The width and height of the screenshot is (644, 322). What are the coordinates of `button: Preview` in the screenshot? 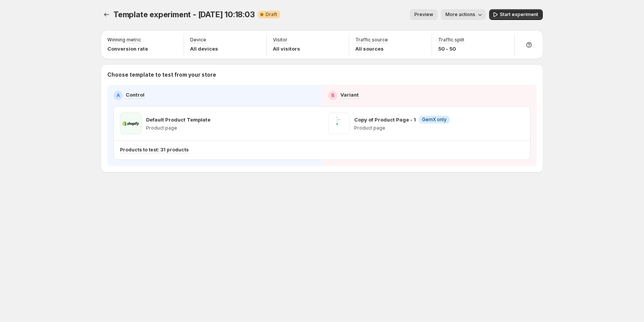 It's located at (424, 14).